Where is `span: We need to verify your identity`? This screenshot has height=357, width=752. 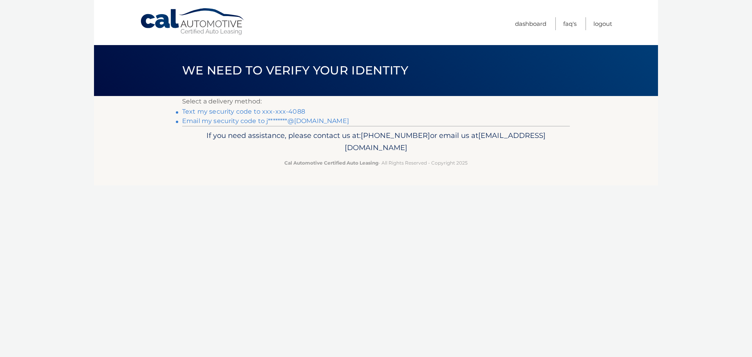 span: We need to verify your identity is located at coordinates (295, 70).